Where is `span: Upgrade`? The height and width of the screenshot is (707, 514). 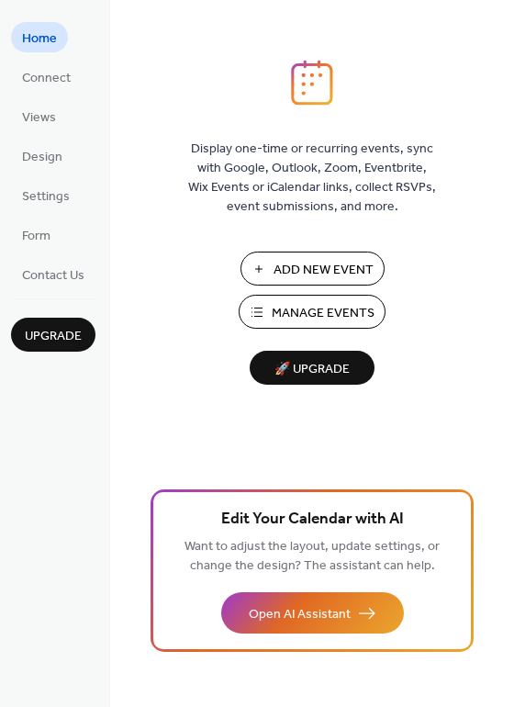 span: Upgrade is located at coordinates (53, 336).